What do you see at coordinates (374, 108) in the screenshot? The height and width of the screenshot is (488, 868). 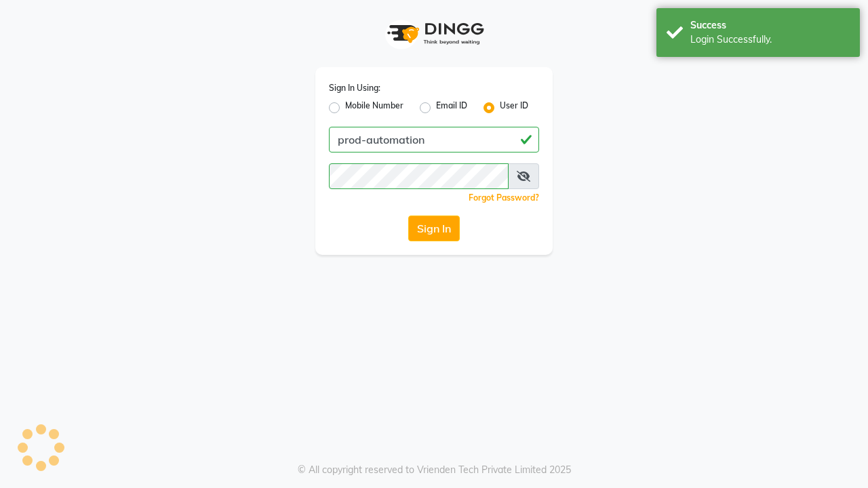 I see `label: Mobile Number` at bounding box center [374, 108].